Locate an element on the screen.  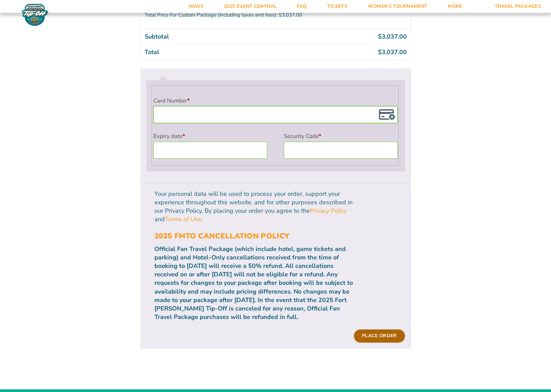
p: Your personal data will be used to process your order, support your experience throughout this we... is located at coordinates (254, 207).